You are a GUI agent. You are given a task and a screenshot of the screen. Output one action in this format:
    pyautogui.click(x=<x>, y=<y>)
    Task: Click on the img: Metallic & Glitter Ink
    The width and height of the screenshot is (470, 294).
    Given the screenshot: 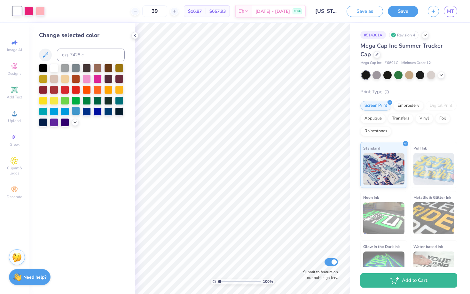 What is the action you would take?
    pyautogui.click(x=434, y=218)
    